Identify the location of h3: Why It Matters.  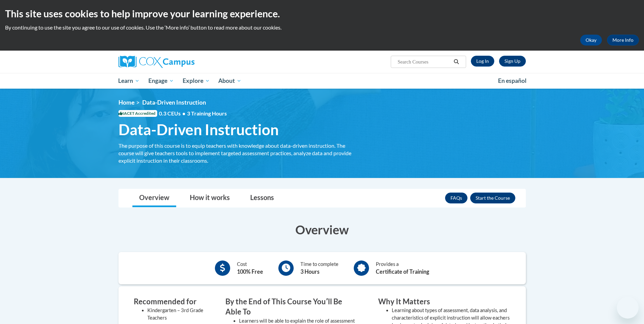
(444, 301).